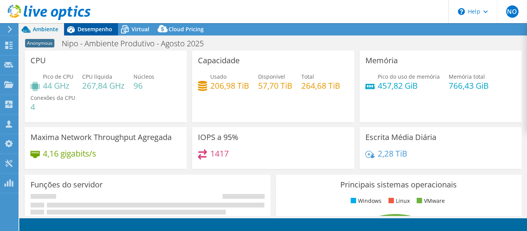  I want to click on h4: 1417, so click(220, 154).